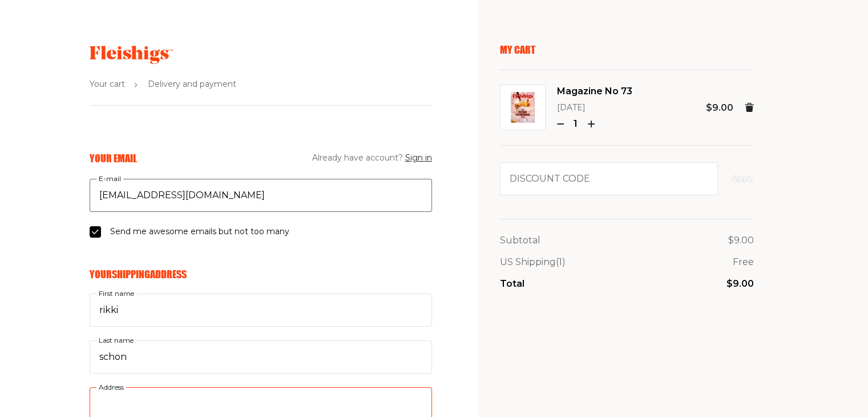 The height and width of the screenshot is (417, 868). What do you see at coordinates (113, 158) in the screenshot?
I see `h6: Your Email` at bounding box center [113, 158].